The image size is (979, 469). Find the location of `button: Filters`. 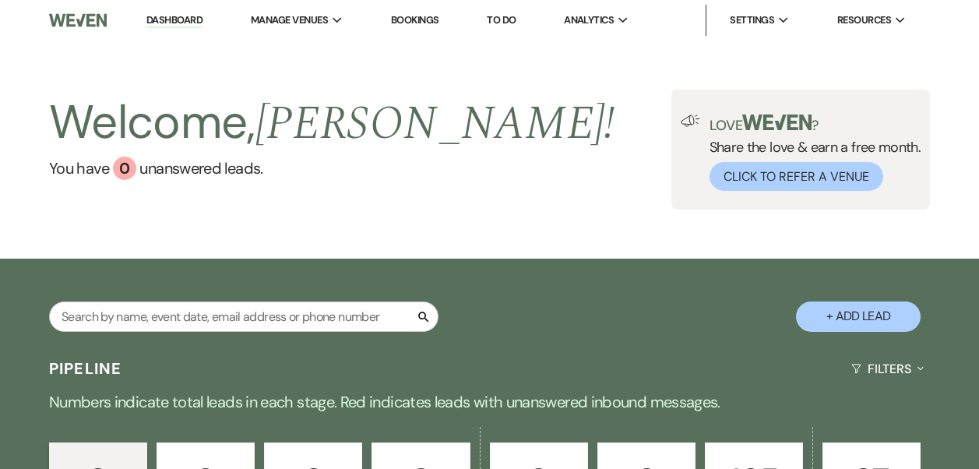

button: Filters is located at coordinates (887, 368).